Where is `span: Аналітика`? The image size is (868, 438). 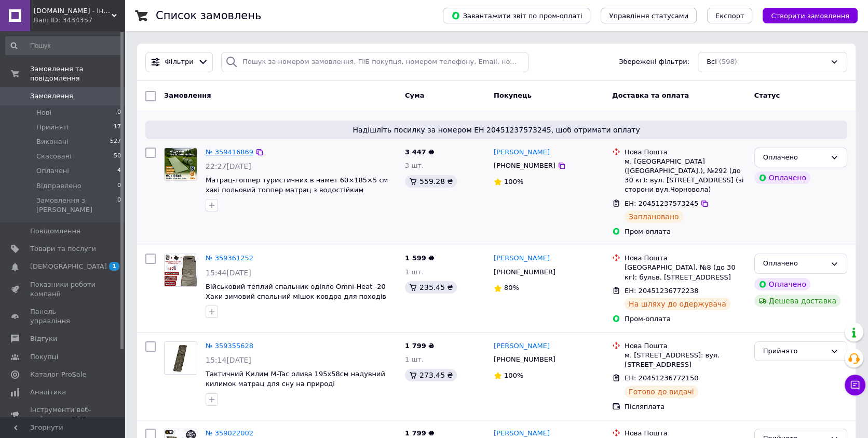
span: Аналітика is located at coordinates (48, 392).